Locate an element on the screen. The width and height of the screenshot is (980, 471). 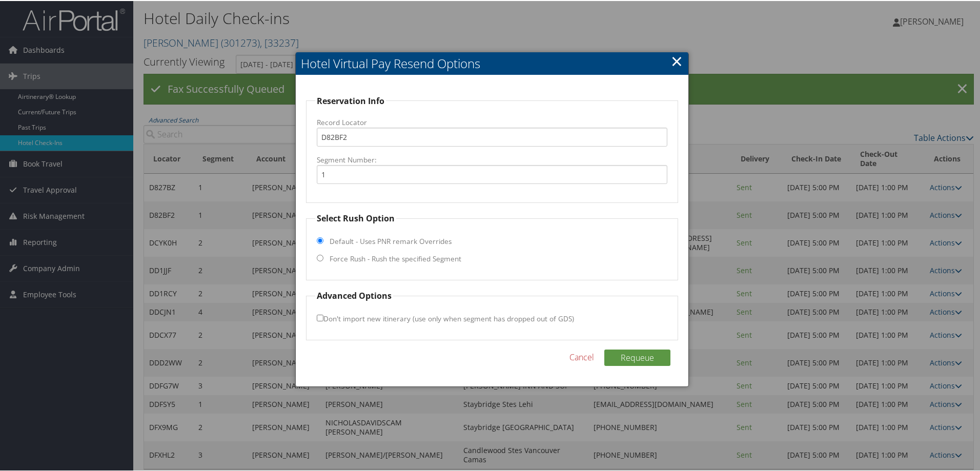
legend: Reservation Info is located at coordinates (350, 100).